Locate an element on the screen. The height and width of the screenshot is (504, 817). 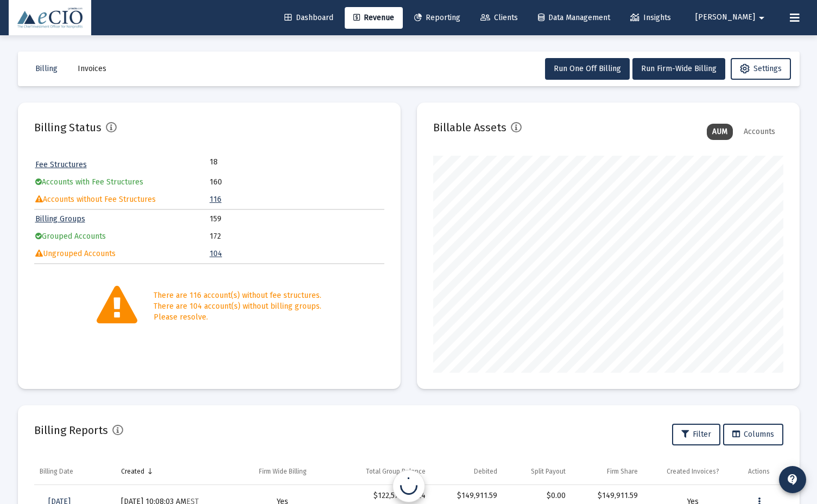
span: Dashboard is located at coordinates (308, 17).